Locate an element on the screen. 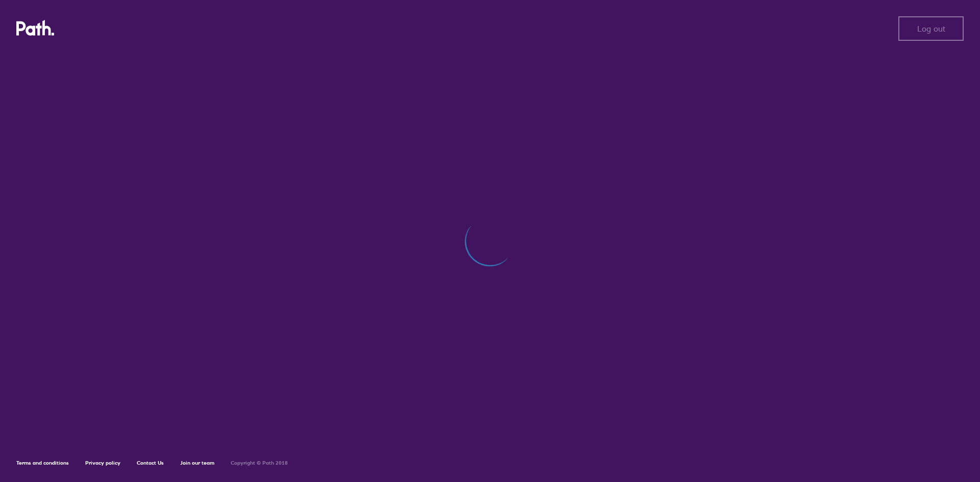 This screenshot has height=482, width=980. button: Log out is located at coordinates (931, 28).